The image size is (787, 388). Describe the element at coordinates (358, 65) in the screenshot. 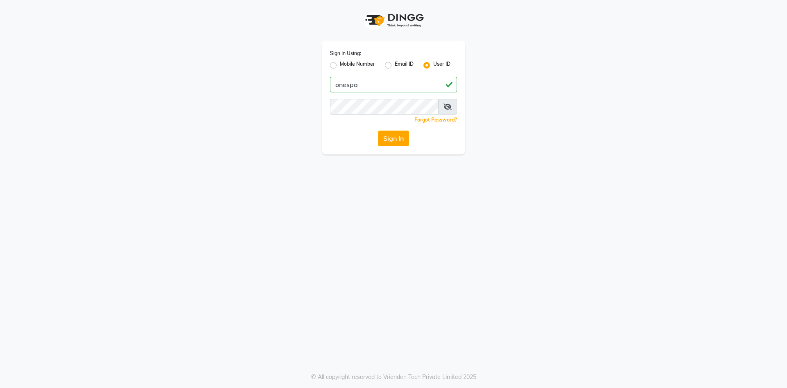

I see `label: Mobile Number` at that location.